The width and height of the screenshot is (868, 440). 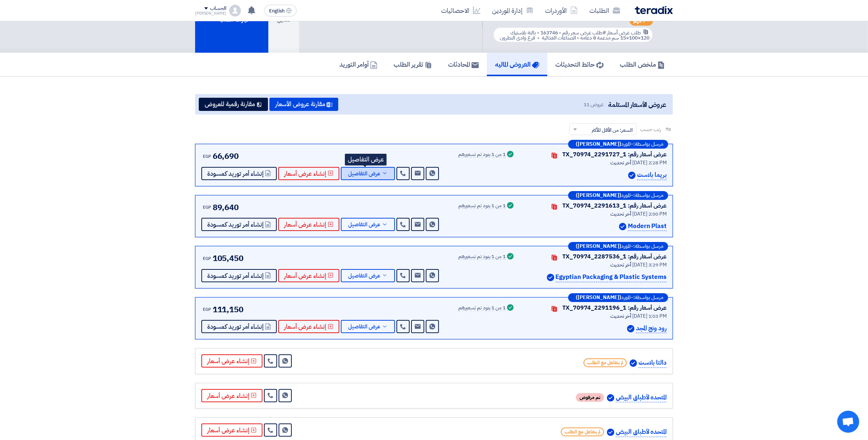 I want to click on div: عرض التفاصيل, so click(x=366, y=160).